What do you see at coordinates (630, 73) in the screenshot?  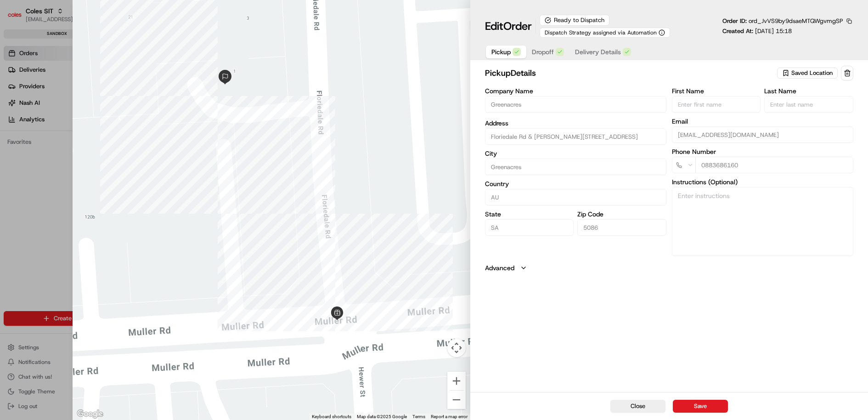 I see `h2: pickup Details` at bounding box center [630, 73].